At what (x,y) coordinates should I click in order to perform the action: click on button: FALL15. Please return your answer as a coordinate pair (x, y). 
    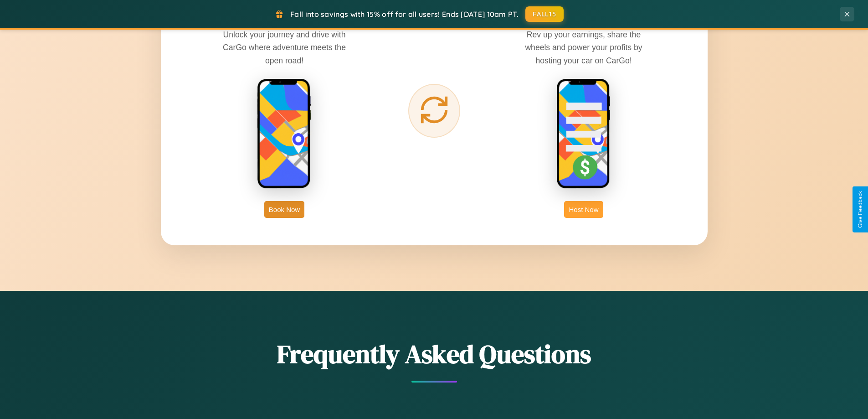
    Looking at the image, I should click on (544, 14).